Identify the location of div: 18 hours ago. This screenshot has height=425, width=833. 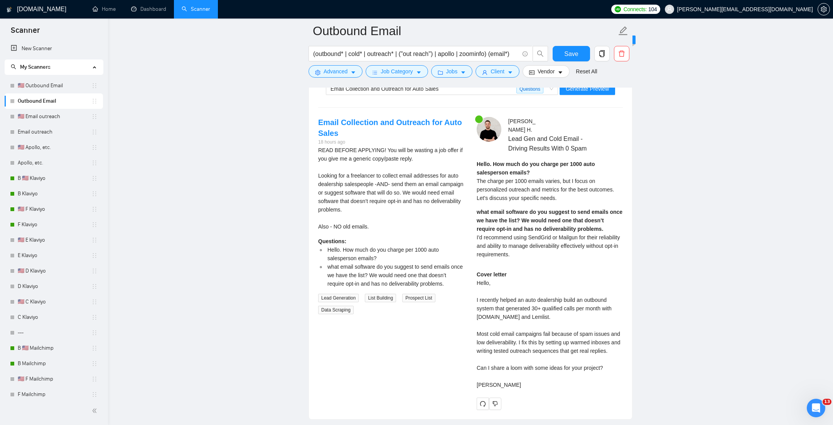
(391, 142).